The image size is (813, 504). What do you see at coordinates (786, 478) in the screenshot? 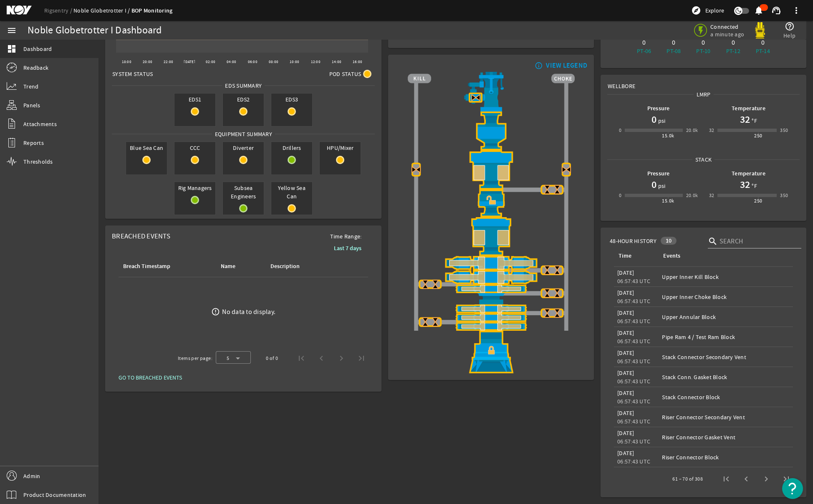
I see `button: Last page` at bounding box center [786, 478].